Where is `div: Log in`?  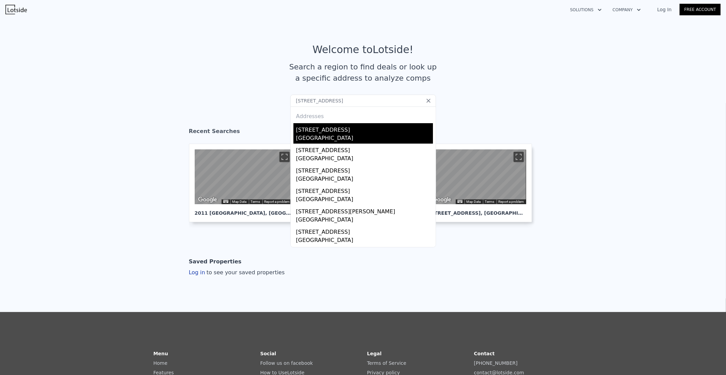
div: Log in is located at coordinates (237, 273).